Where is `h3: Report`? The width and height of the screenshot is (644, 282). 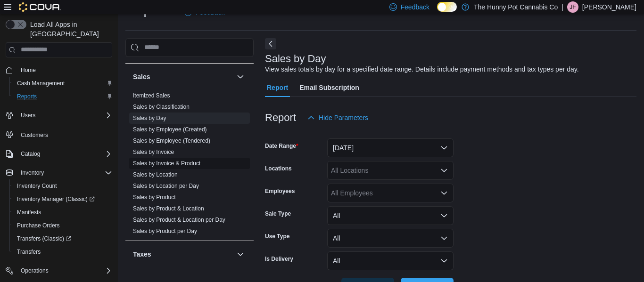 h3: Report is located at coordinates (280, 117).